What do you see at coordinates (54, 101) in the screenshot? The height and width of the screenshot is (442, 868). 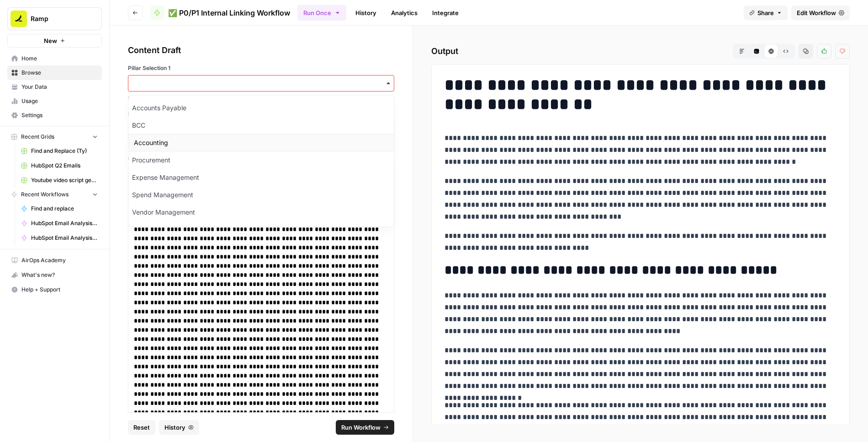 I see `a: Usage` at bounding box center [54, 101].